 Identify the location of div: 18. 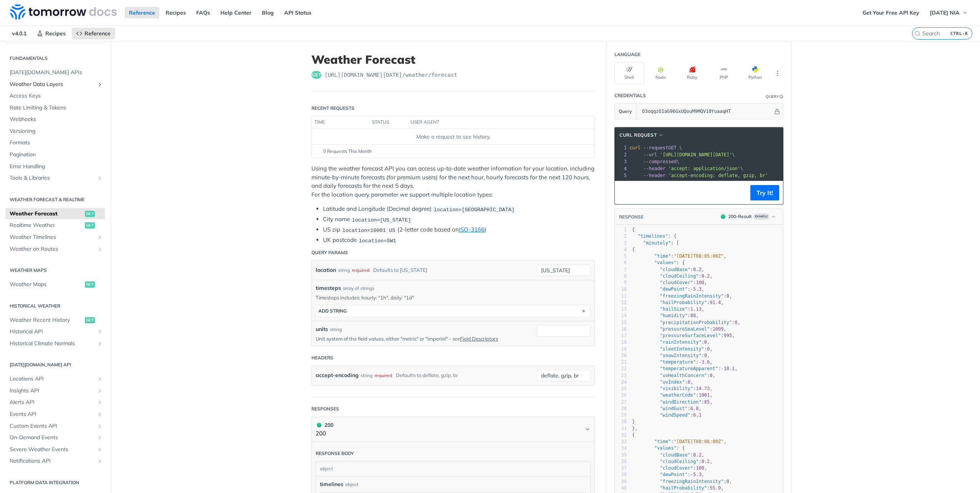
(621, 342).